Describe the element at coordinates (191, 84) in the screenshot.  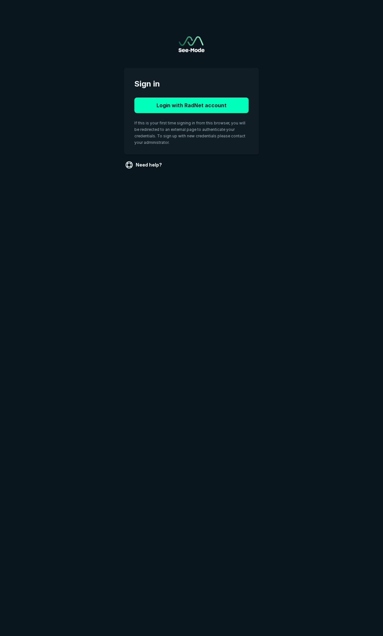
I see `span: Sign in` at that location.